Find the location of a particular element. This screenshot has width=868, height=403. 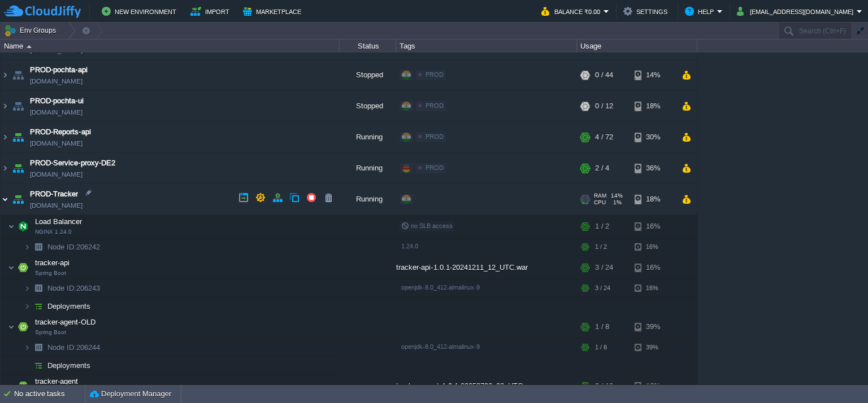

div: 1 / 2 is located at coordinates (601, 247).